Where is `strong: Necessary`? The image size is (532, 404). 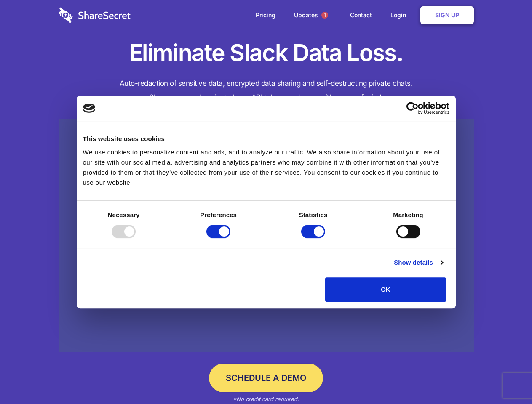 strong: Necessary is located at coordinates (124, 214).